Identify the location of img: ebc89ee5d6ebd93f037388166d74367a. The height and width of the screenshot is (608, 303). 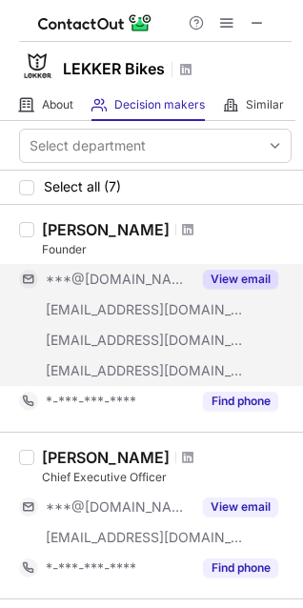
(38, 66).